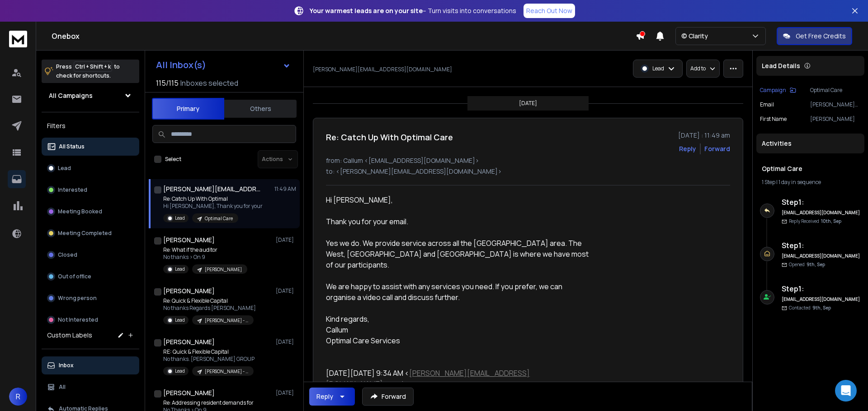  Describe the element at coordinates (205, 250) in the screenshot. I see `p: Re: What if the auditor` at that location.